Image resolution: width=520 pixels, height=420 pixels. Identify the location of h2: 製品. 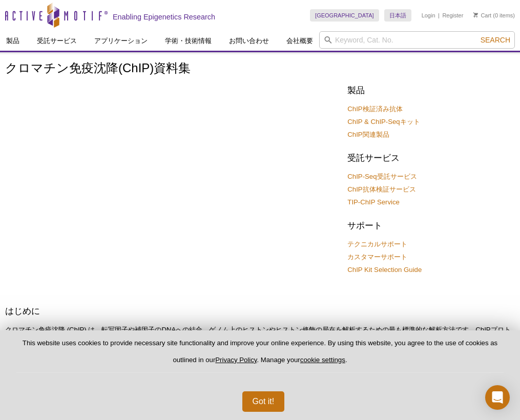
(431, 91).